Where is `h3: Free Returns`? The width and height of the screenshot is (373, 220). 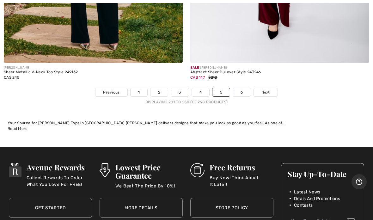 h3: Free Returns is located at coordinates (241, 167).